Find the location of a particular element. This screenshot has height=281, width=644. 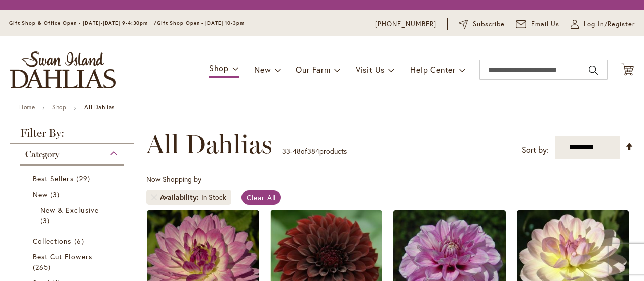

span: 48 is located at coordinates (297, 151).